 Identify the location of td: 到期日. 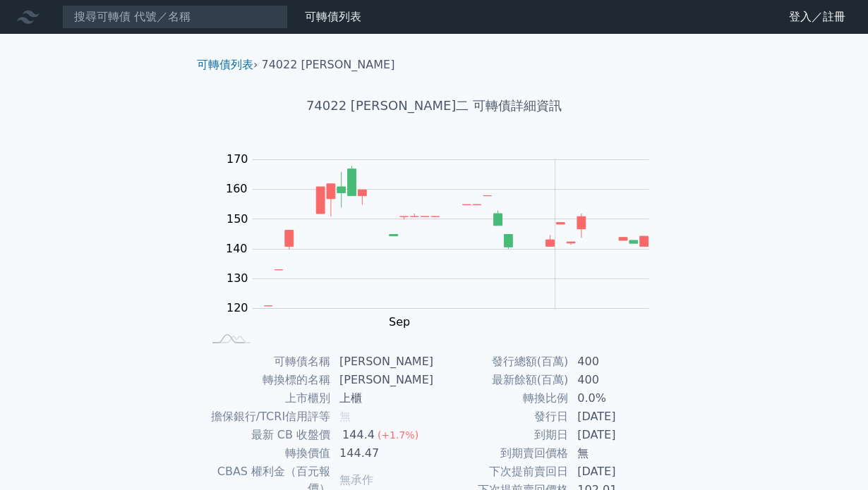
(501, 435).